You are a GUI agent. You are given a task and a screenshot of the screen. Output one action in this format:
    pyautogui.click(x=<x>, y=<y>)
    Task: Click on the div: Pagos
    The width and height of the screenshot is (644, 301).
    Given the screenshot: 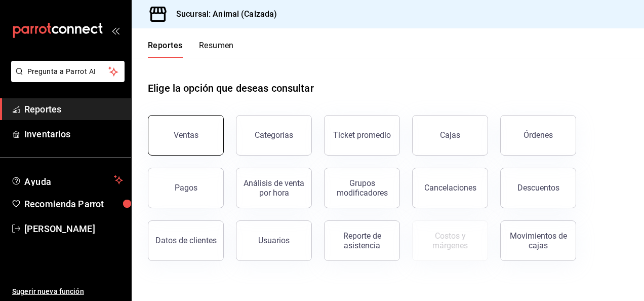 What is the action you would take?
    pyautogui.click(x=185, y=187)
    